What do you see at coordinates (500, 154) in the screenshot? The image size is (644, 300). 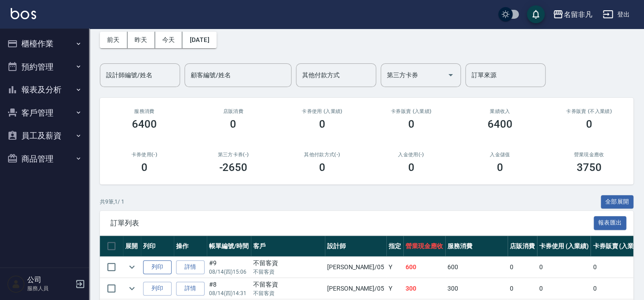 I see `h2: 入金儲值` at bounding box center [500, 154].